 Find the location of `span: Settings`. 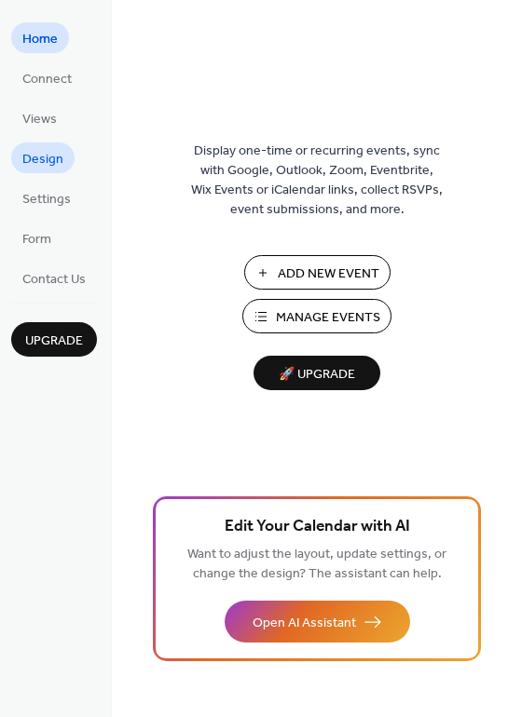

span: Settings is located at coordinates (47, 199).